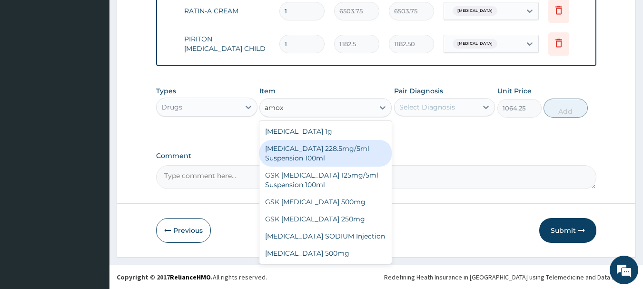 The height and width of the screenshot is (289, 643). I want to click on label: Types, so click(166, 91).